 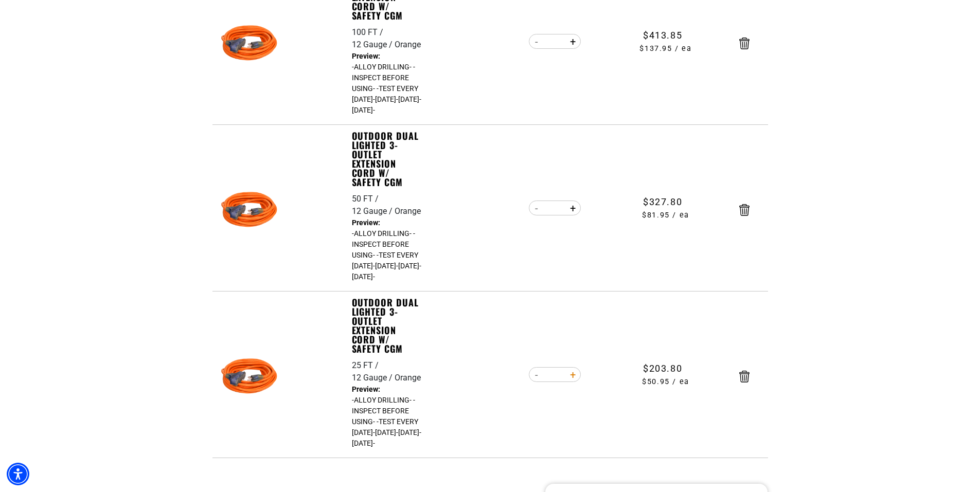 What do you see at coordinates (368, 32) in the screenshot?
I see `div: 100 FT` at bounding box center [368, 32].